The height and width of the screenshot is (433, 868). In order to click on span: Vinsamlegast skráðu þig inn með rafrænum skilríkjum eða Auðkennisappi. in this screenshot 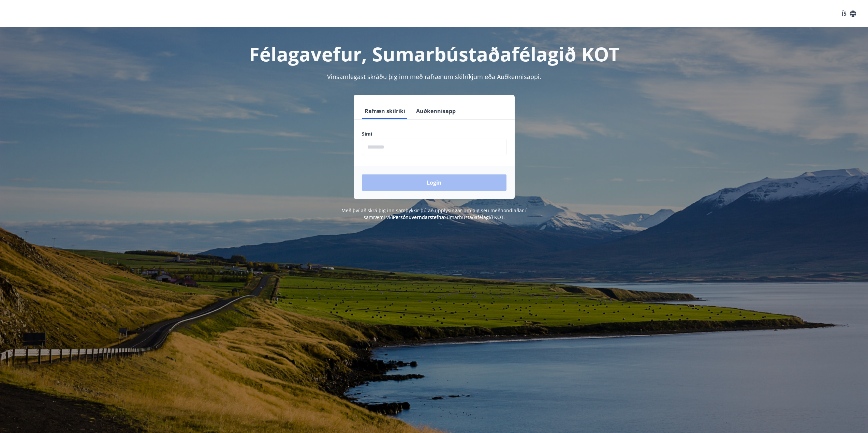, I will do `click(434, 76)`.